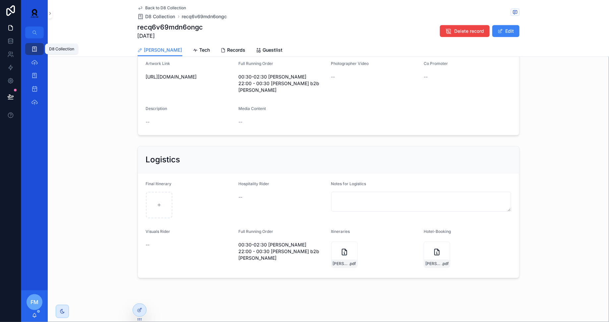 This screenshot has width=609, height=322. What do you see at coordinates (340, 231) in the screenshot?
I see `span: Itineraries` at bounding box center [340, 231].